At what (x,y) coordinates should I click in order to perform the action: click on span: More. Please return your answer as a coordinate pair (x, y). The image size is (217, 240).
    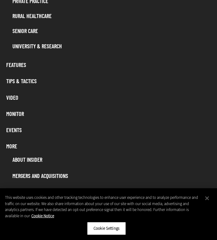
    Looking at the image, I should click on (109, 146).